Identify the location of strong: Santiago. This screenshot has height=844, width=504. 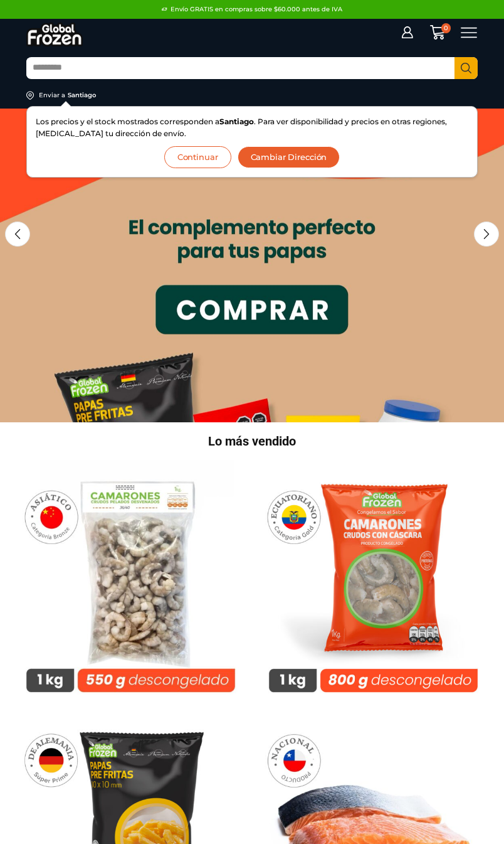
(236, 121).